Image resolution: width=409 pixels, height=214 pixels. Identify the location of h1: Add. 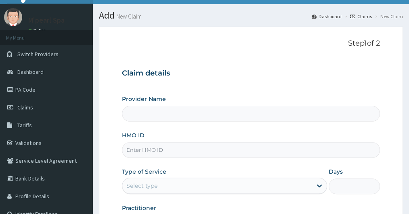
(251, 15).